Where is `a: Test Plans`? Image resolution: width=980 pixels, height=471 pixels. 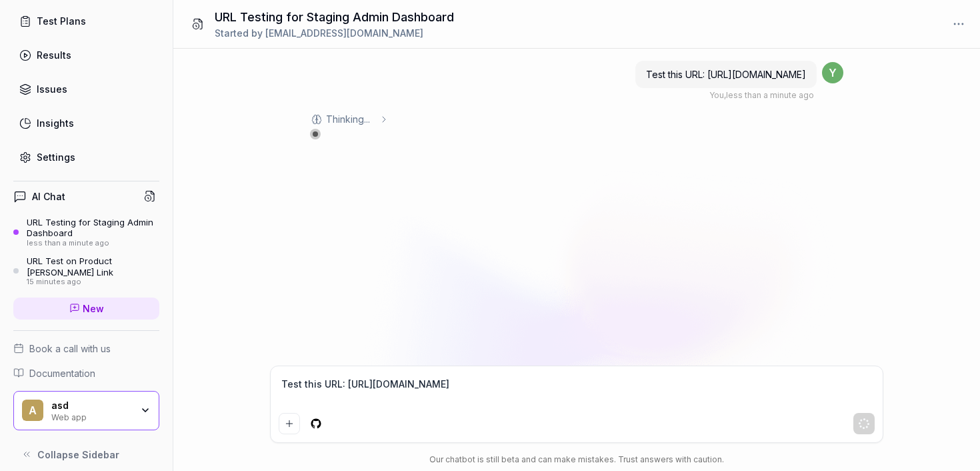
a: Test Plans is located at coordinates (86, 21).